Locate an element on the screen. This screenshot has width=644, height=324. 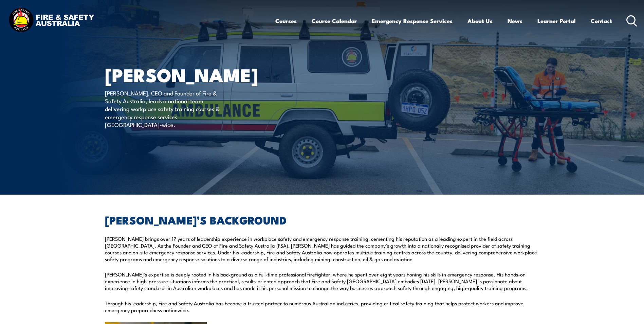
a: Learner Portal is located at coordinates (557, 21).